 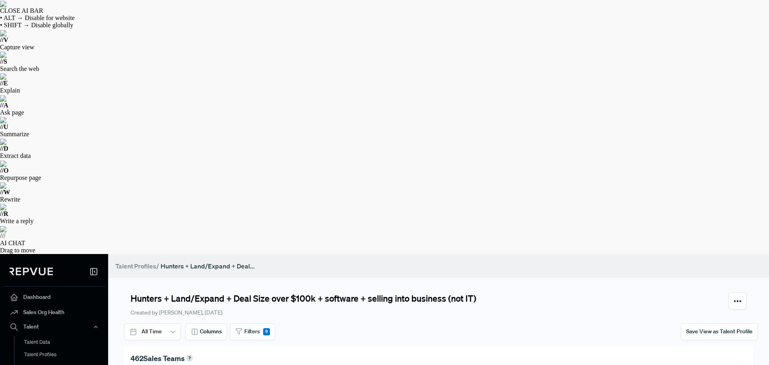 I want to click on a: Talent Profiles, so click(x=65, y=355).